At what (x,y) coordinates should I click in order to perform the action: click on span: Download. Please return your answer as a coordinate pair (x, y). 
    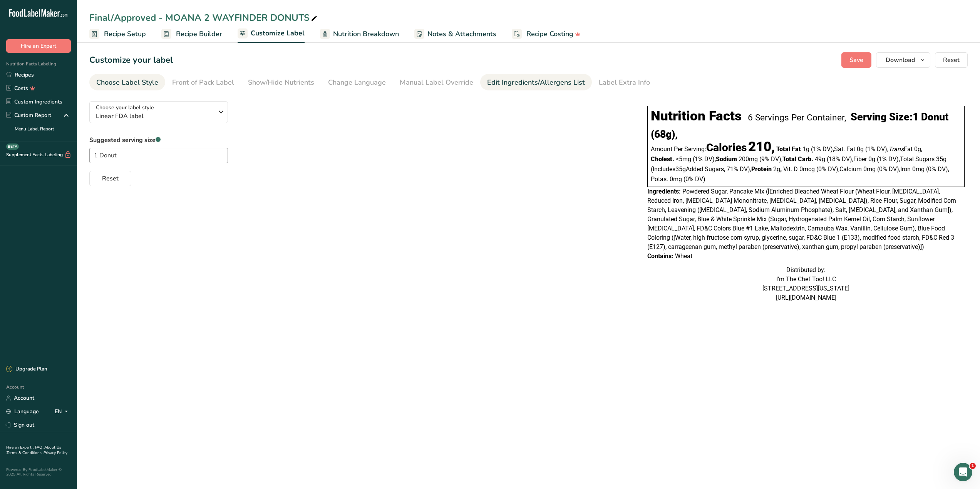
    Looking at the image, I should click on (900, 60).